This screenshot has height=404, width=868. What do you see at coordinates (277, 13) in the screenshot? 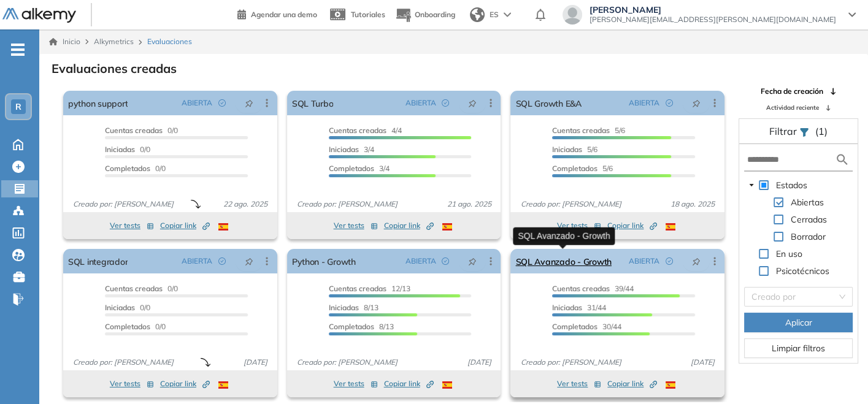
I see `a: Agendar una demo` at bounding box center [277, 13].